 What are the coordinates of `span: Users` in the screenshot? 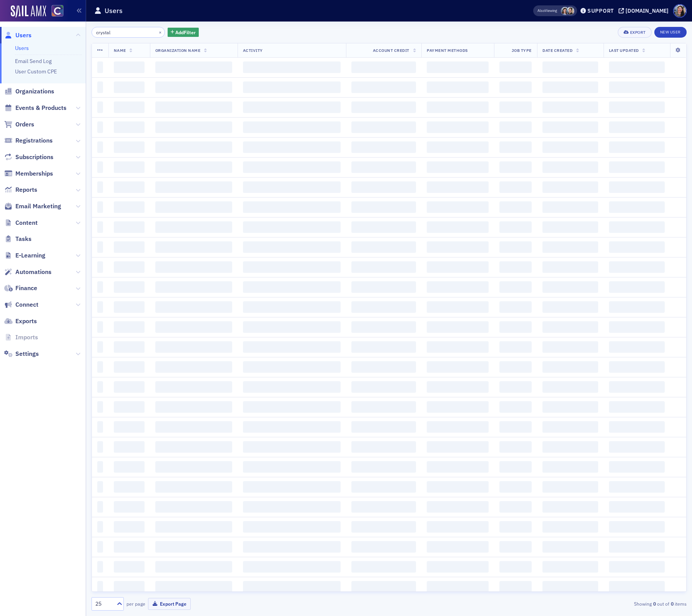 It's located at (23, 35).